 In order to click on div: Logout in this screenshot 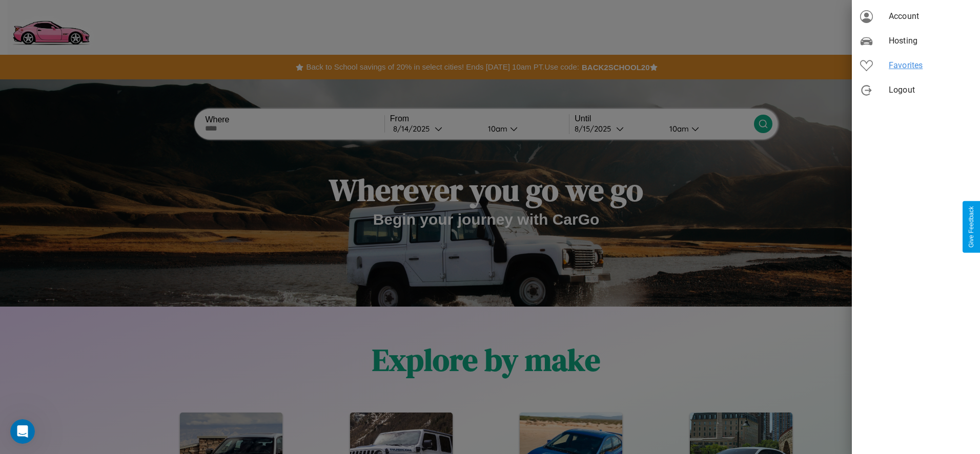, I will do `click(916, 90)`.